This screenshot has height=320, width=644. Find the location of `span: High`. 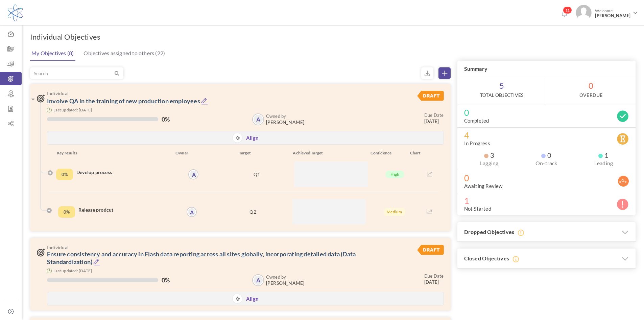

span: High is located at coordinates (395, 174).